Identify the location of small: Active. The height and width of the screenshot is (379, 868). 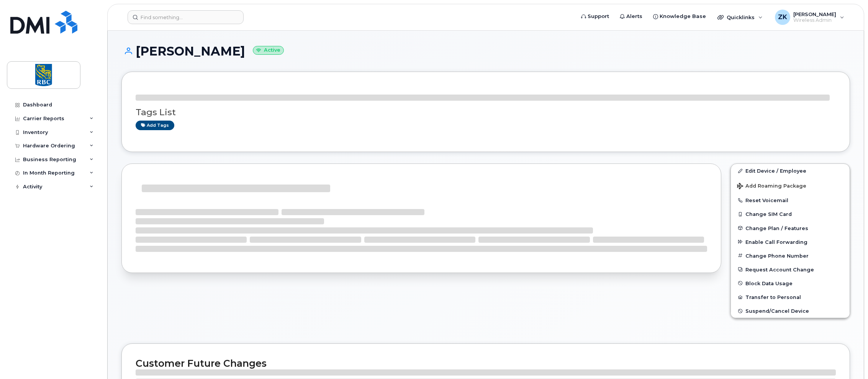
(268, 50).